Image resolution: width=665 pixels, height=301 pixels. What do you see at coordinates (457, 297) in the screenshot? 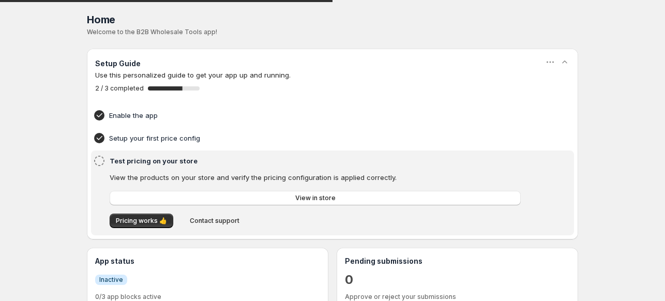
I see `p: Approve or reject your submissions` at bounding box center [457, 297].